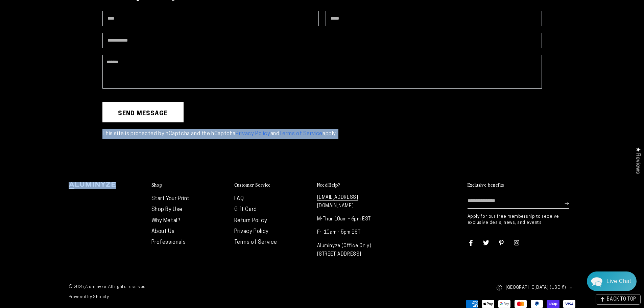 The height and width of the screenshot is (308, 644). I want to click on a: Professionals, so click(169, 243).